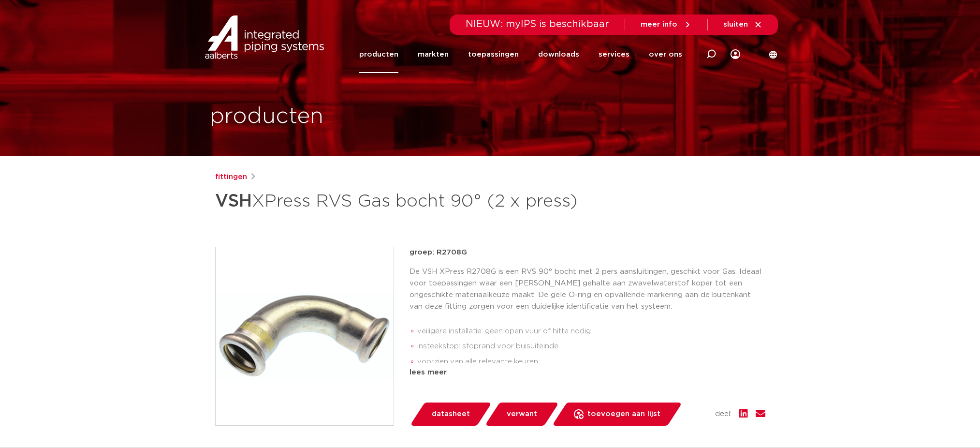  Describe the element at coordinates (666, 25) in the screenshot. I see `a: meer info` at that location.